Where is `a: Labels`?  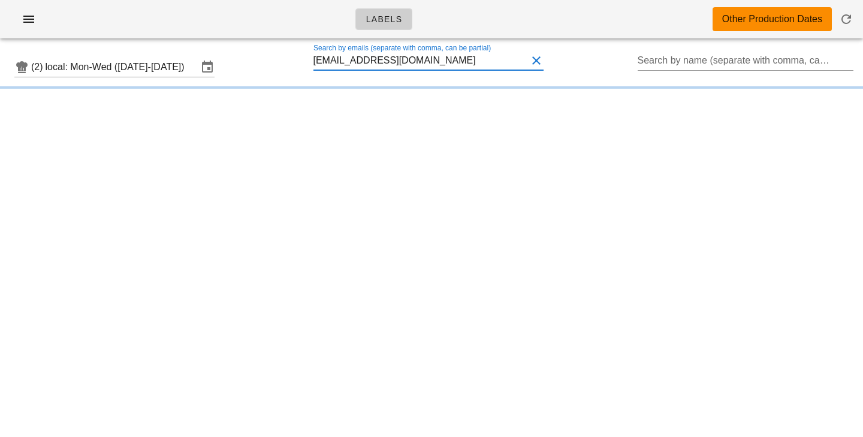 a: Labels is located at coordinates (384, 19).